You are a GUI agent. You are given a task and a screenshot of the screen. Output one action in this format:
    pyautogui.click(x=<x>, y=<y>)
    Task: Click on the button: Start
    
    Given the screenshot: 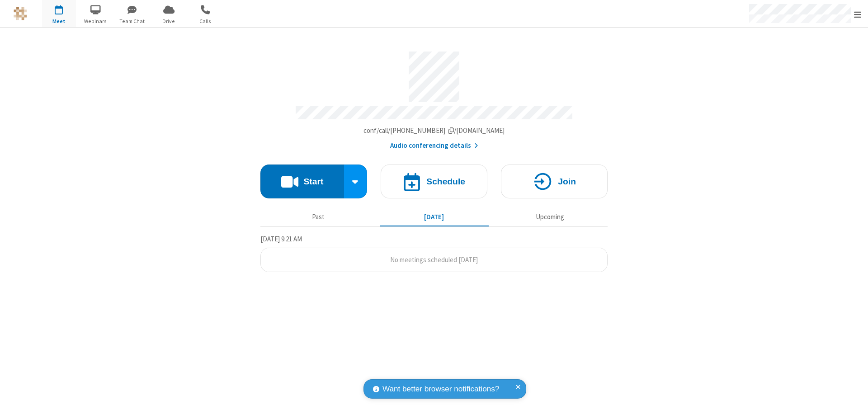 What is the action you would take?
    pyautogui.click(x=302, y=181)
    